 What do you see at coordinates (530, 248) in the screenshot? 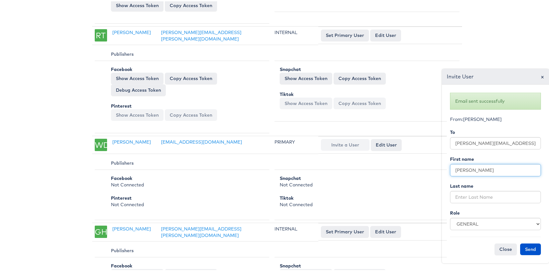
I see `button: Send` at bounding box center [530, 248].